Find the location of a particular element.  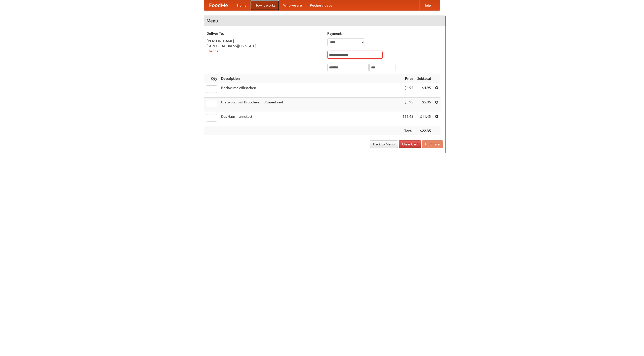

th: Price is located at coordinates (408, 79).